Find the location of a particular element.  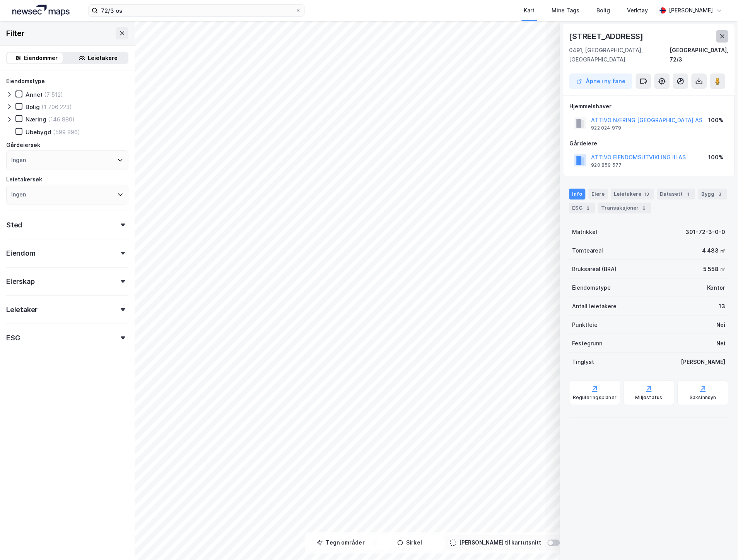

div: Gårdeiere is located at coordinates (649, 144).